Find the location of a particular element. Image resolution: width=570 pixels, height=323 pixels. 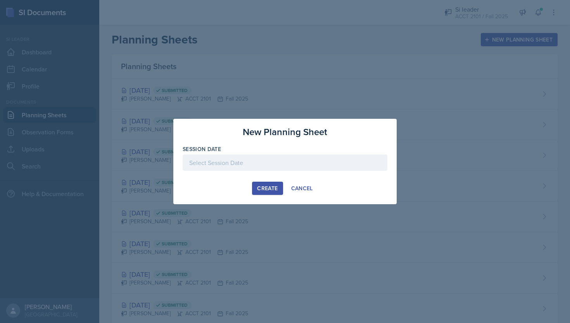

h3: New Planning Sheet is located at coordinates (285, 132).